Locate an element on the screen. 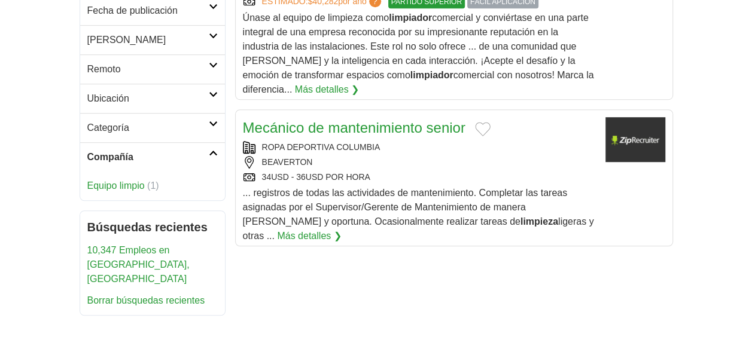  font: 34USD - 36USD POR HORA is located at coordinates (316, 177).